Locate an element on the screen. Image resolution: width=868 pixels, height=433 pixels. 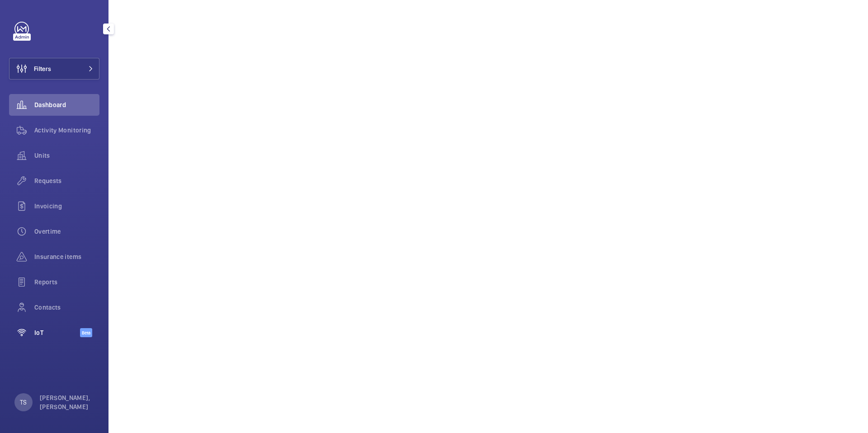
span: Contacts is located at coordinates (67, 307).